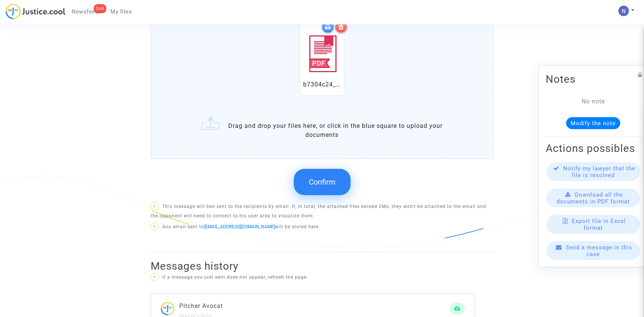 The width and height of the screenshot is (644, 317). What do you see at coordinates (100, 9) in the screenshot?
I see `div: 34K` at bounding box center [100, 9].